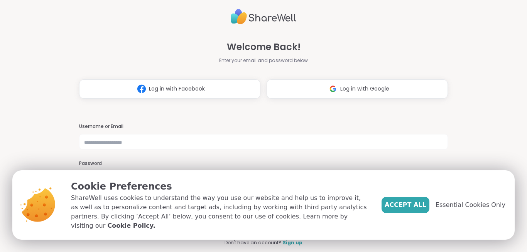 Image resolution: width=527 pixels, height=252 pixels. Describe the element at coordinates (406, 205) in the screenshot. I see `button: Accept All` at that location.